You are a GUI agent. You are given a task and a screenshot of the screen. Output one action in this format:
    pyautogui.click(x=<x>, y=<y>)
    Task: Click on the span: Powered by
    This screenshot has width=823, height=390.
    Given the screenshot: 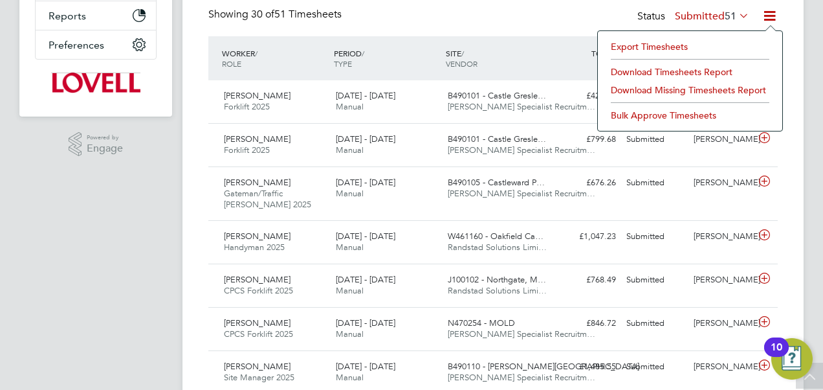 What is the action you would take?
    pyautogui.click(x=105, y=137)
    